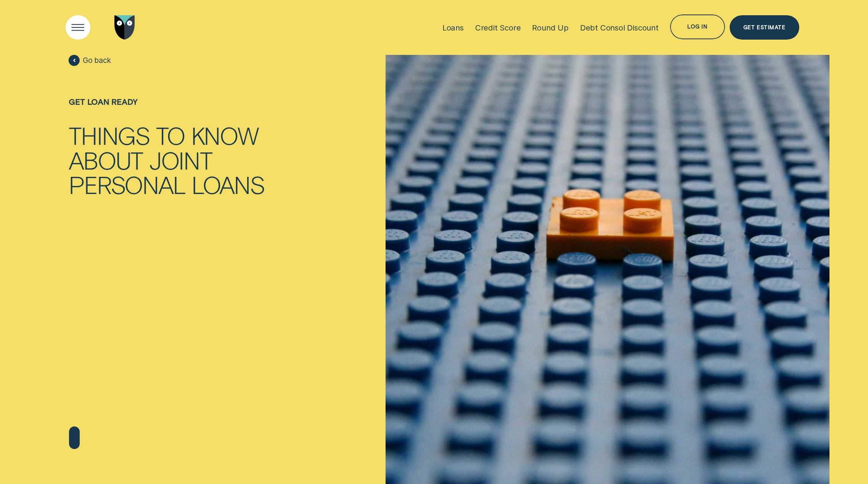 The height and width of the screenshot is (484, 868). Describe the element at coordinates (550, 28) in the screenshot. I see `div: Round Up` at that location.